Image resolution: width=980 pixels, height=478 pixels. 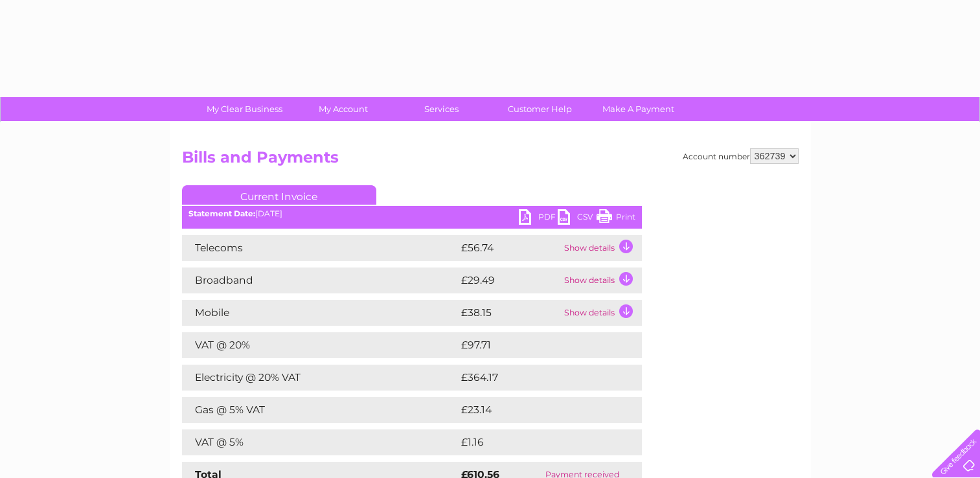 What do you see at coordinates (535, 345) in the screenshot?
I see `td: £97.71` at bounding box center [535, 345].